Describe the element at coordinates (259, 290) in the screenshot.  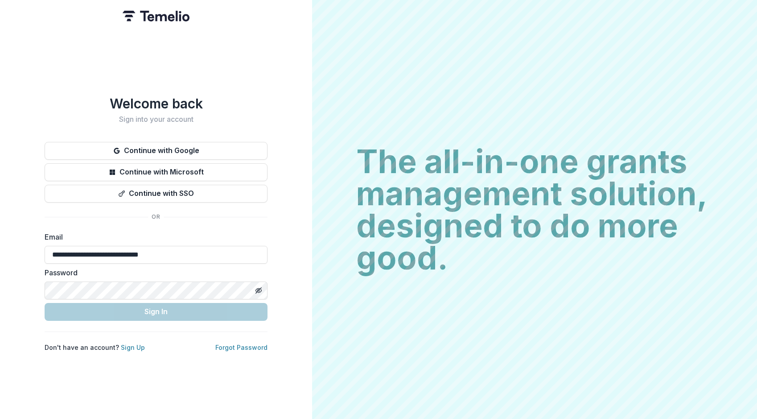
I see `button: Toggle password visibility` at that location.